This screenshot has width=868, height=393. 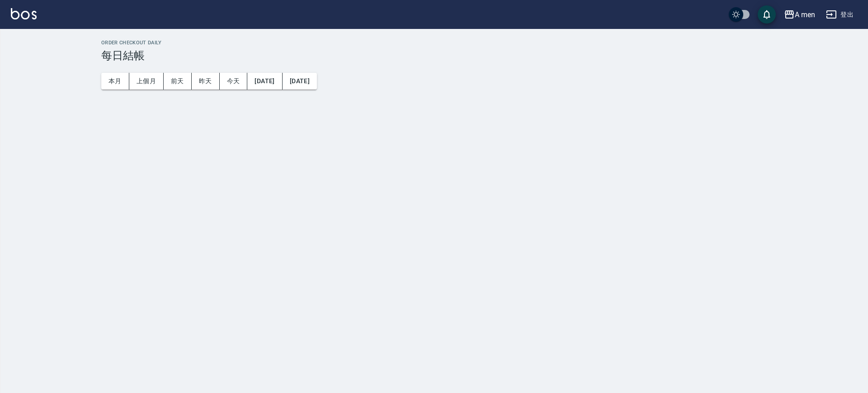 What do you see at coordinates (479, 42) in the screenshot?
I see `h2: Order checkout daily` at bounding box center [479, 42].